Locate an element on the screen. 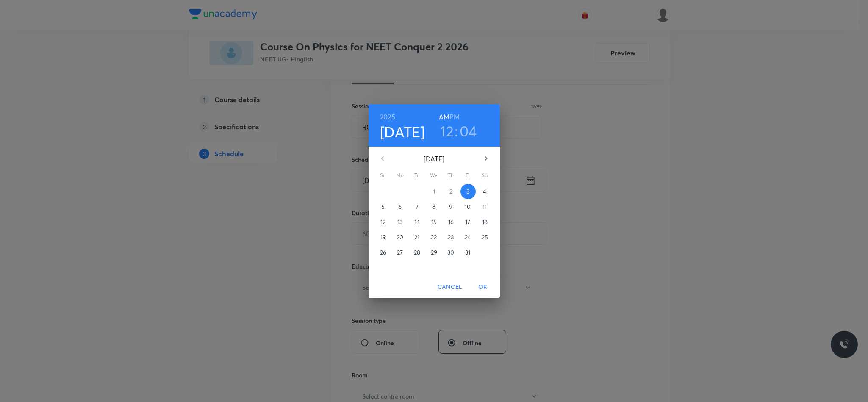 This screenshot has height=402, width=868. p: 23 is located at coordinates (451, 237).